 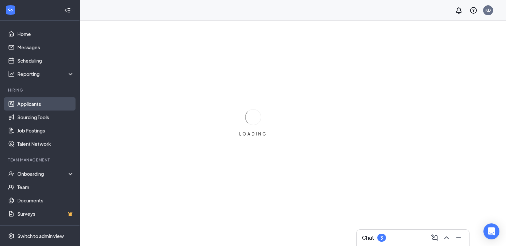 I want to click on div: LOADING, so click(x=253, y=134).